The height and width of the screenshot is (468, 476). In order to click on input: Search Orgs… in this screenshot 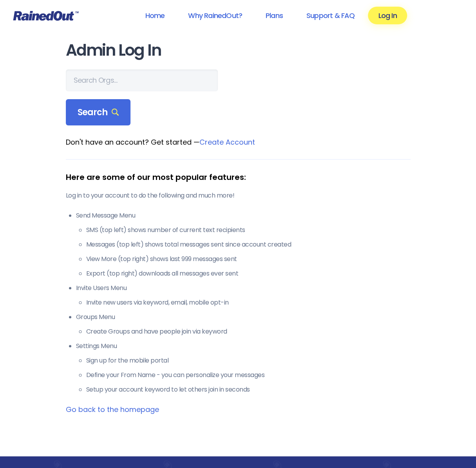, I will do `click(142, 80)`.